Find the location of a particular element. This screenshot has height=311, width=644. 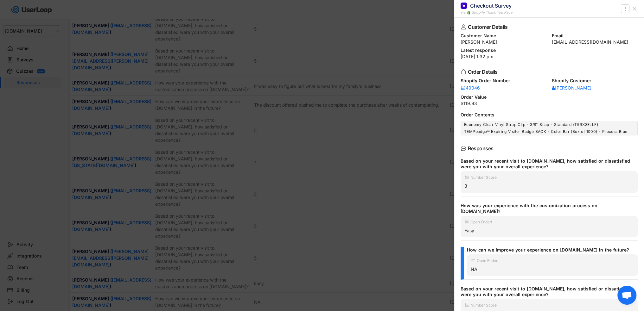

div: 49046 is located at coordinates (470, 88).